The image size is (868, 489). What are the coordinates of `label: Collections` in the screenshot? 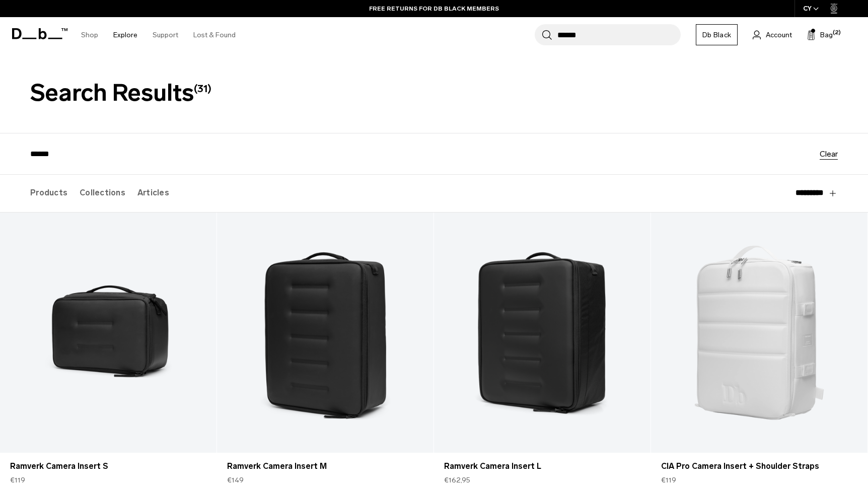 It's located at (102, 193).